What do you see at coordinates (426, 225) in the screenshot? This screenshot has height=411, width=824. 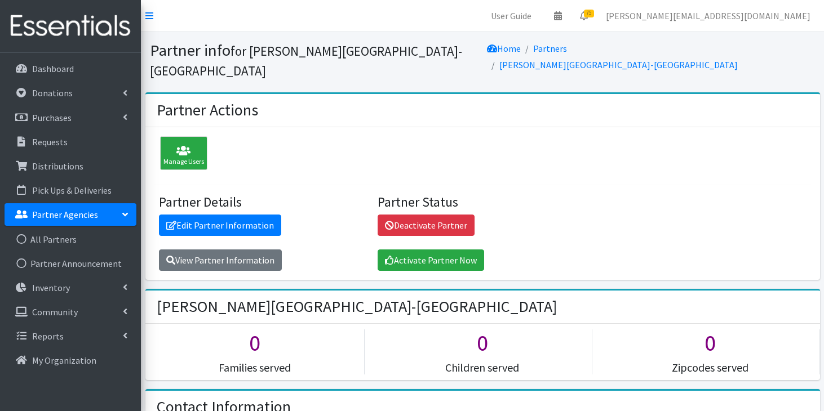 I see `a: Deactivate Partner` at bounding box center [426, 225].